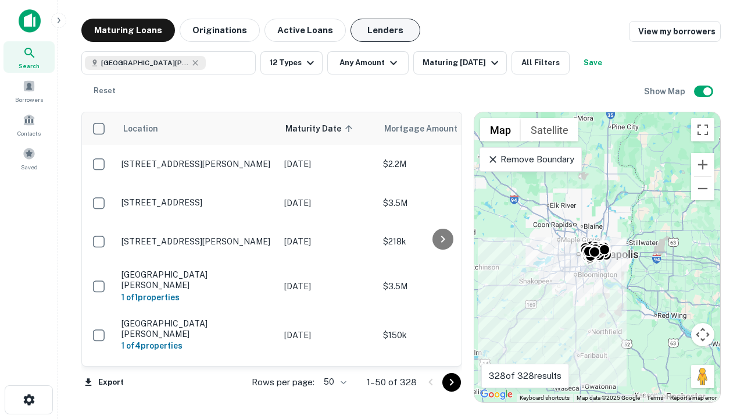  I want to click on button: Any Amount, so click(368, 63).